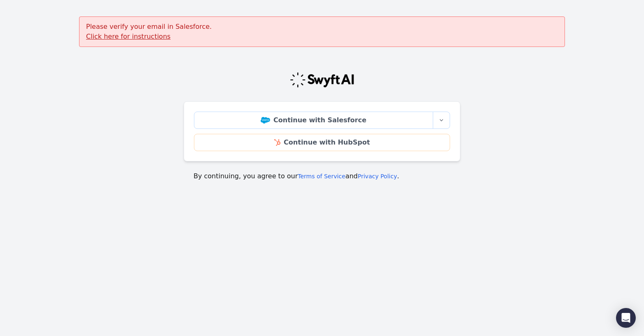 This screenshot has width=644, height=336. I want to click on a: Continue with HubSpot, so click(322, 143).